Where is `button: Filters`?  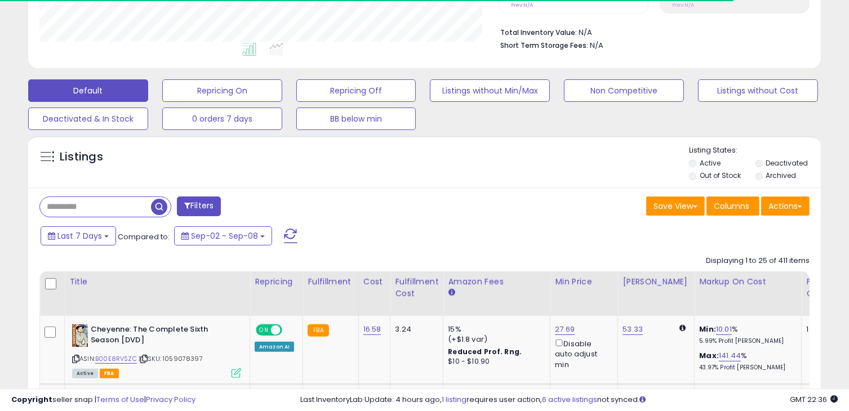
button: Filters is located at coordinates (199, 206).